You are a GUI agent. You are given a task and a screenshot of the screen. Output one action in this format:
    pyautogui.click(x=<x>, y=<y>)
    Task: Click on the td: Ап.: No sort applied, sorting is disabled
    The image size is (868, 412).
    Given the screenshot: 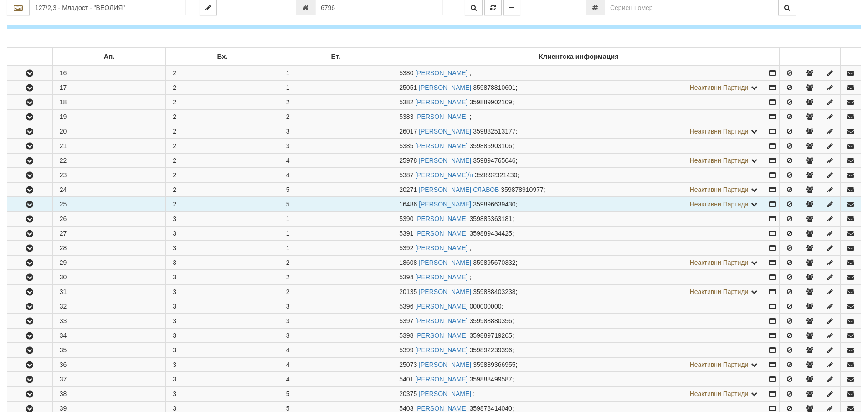 What is the action you would take?
    pyautogui.click(x=109, y=57)
    